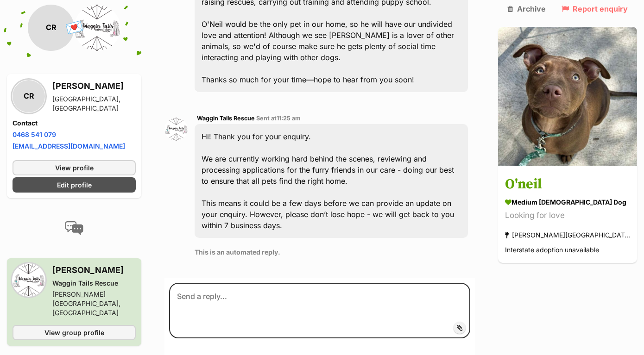  Describe the element at coordinates (226, 119) in the screenshot. I see `span: Waggin Tails Rescue` at that location.